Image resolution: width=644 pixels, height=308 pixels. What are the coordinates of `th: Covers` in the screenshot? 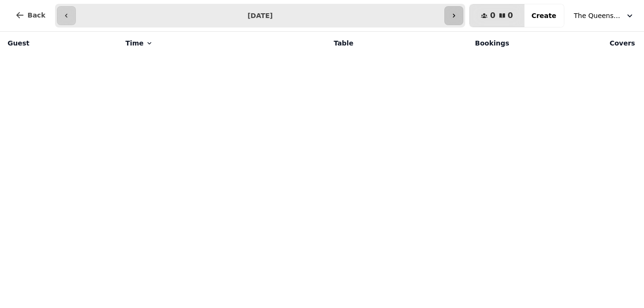 It's located at (578, 43).